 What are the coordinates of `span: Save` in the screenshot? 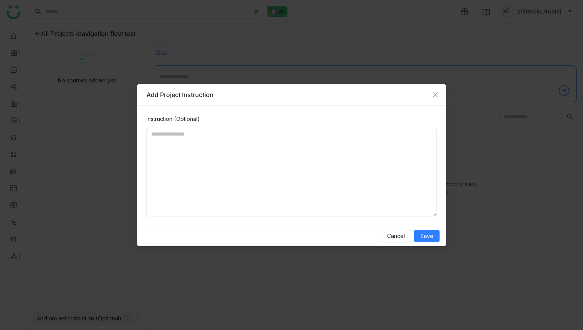 It's located at (427, 236).